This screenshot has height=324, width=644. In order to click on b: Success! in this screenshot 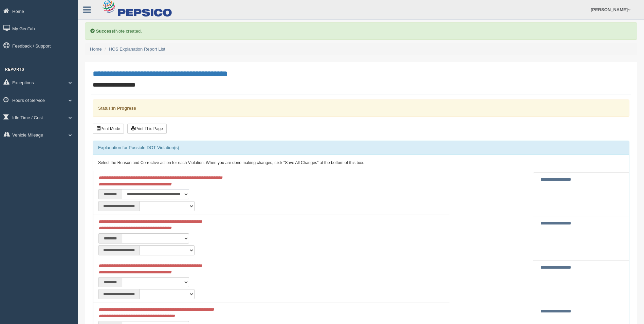, I will do `click(106, 31)`.